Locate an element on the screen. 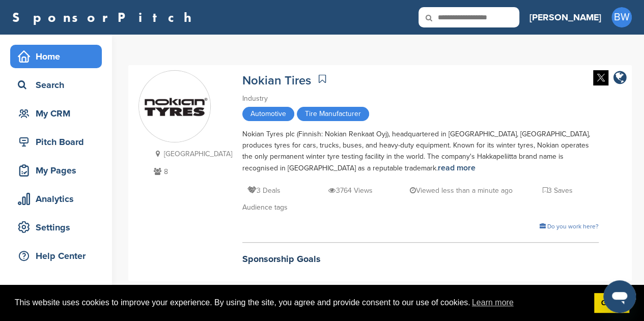 The image size is (644, 321). a: Analytics is located at coordinates (56, 199).